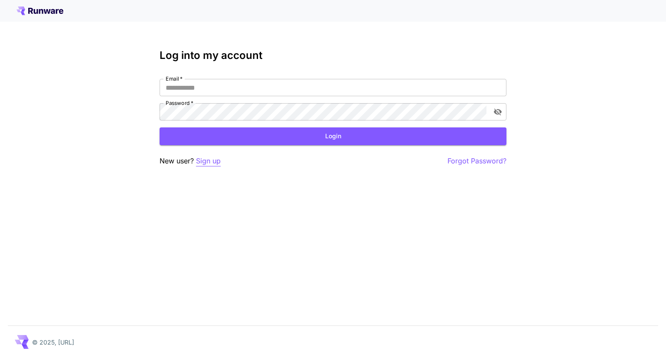  Describe the element at coordinates (190, 161) in the screenshot. I see `p: New user?` at that location.